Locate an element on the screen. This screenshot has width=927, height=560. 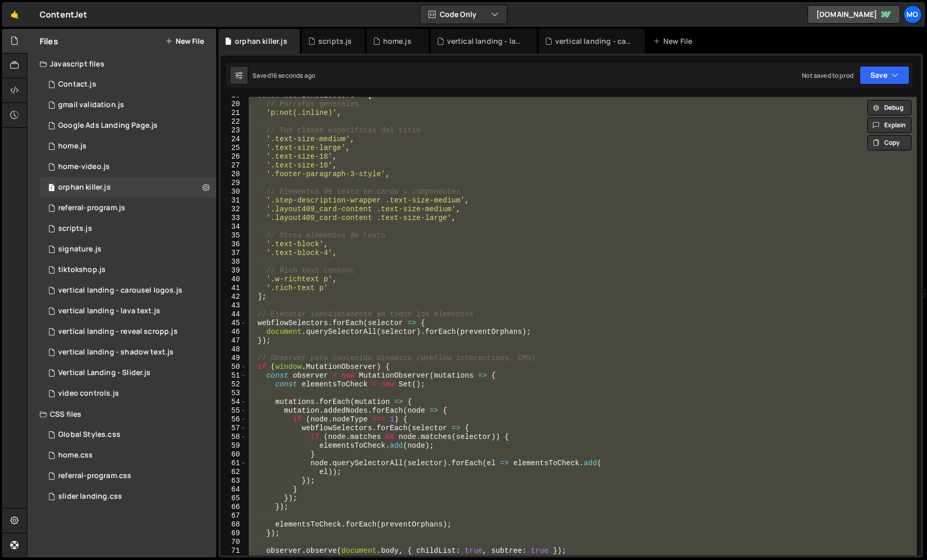
div: 69 is located at coordinates (233, 533).